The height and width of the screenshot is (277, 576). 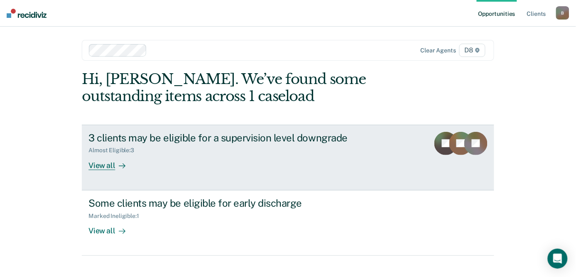 I want to click on a: 3 clients may be eligible for a supervision level downgradeAlmost Eligible:3View all, so click(x=288, y=158).